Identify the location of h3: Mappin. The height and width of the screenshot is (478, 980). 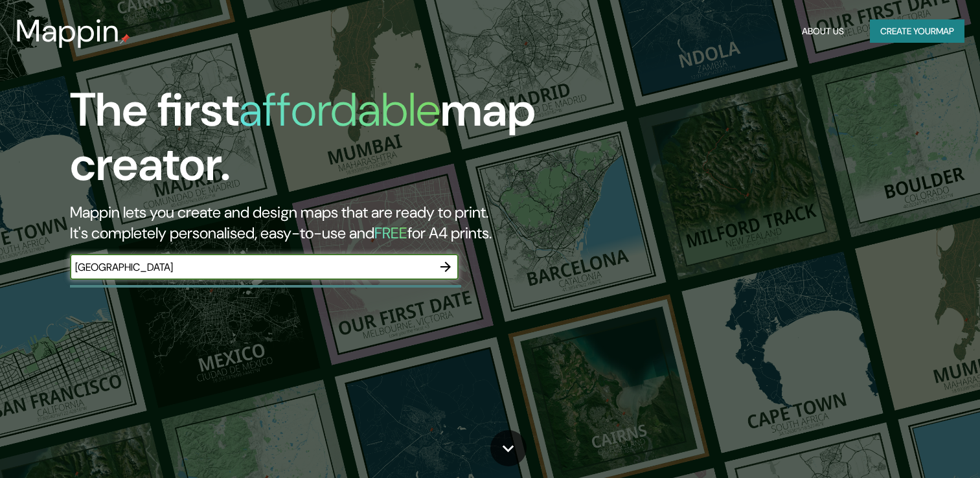
(67, 31).